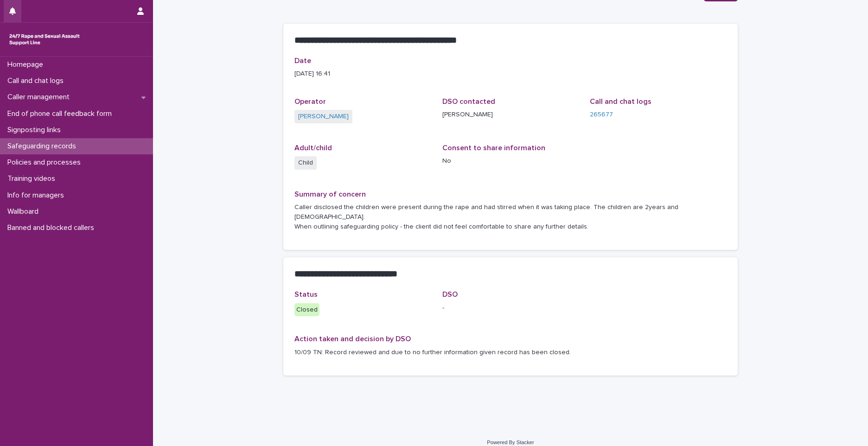  I want to click on span: DSO contacted, so click(469, 101).